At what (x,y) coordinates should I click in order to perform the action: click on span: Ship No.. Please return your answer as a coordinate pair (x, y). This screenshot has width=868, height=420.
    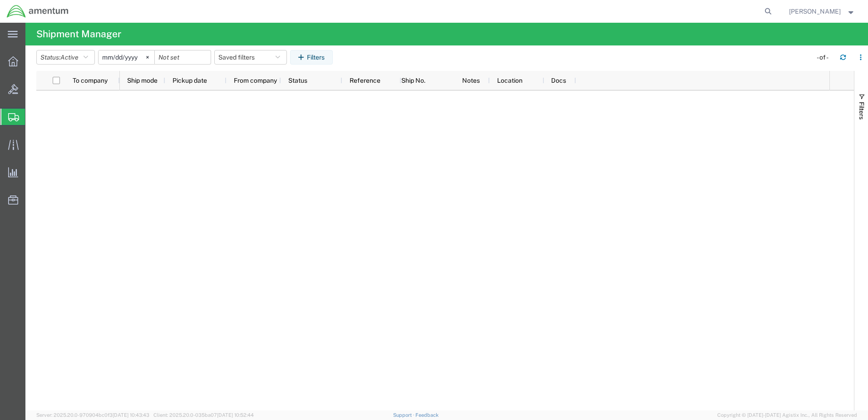
    Looking at the image, I should click on (413, 80).